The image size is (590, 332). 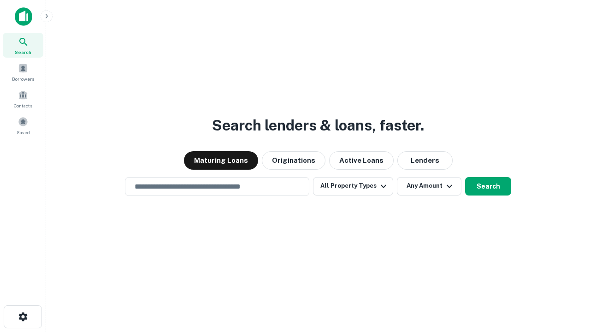 What do you see at coordinates (425, 160) in the screenshot?
I see `button: Lenders` at bounding box center [425, 160].